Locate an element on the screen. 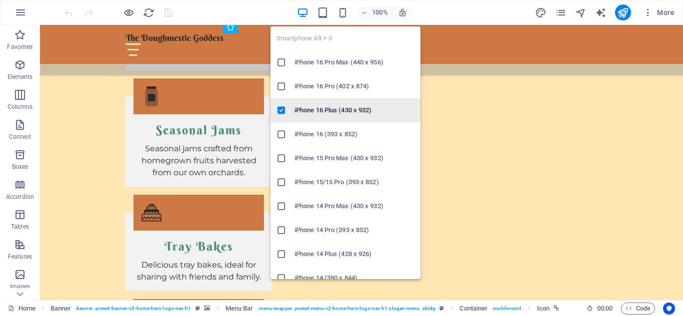  button: design is located at coordinates (541, 12).